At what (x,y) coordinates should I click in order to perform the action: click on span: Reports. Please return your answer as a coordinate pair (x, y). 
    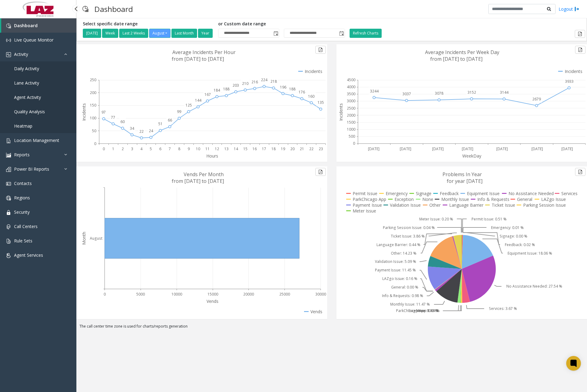
    Looking at the image, I should click on (22, 154).